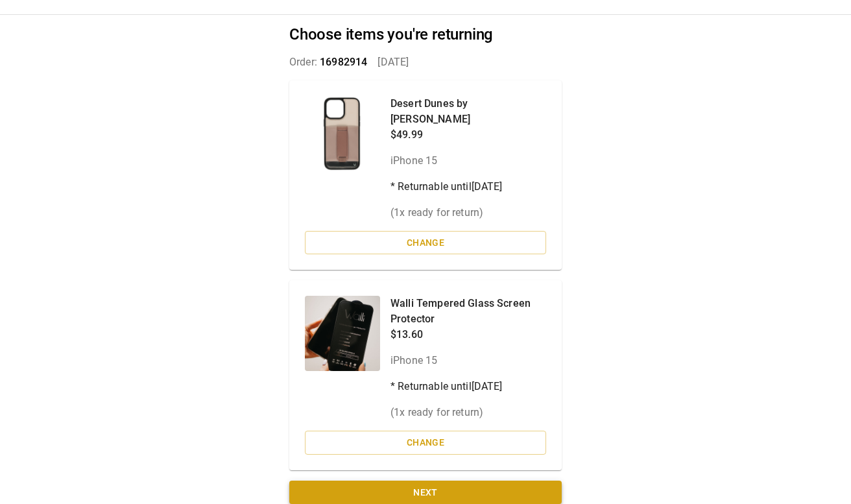 The height and width of the screenshot is (504, 851). What do you see at coordinates (343, 62) in the screenshot?
I see `span: 16982914` at bounding box center [343, 62].